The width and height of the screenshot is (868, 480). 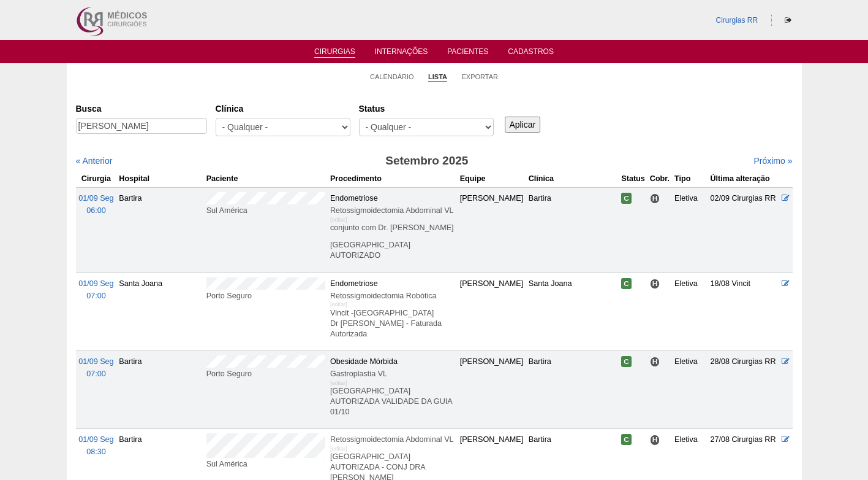 I want to click on th: Clínica, so click(x=572, y=179).